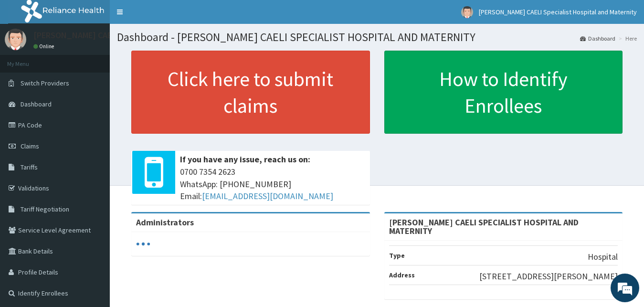 The height and width of the screenshot is (307, 644). Describe the element at coordinates (45, 47) in the screenshot. I see `a: Online` at that location.